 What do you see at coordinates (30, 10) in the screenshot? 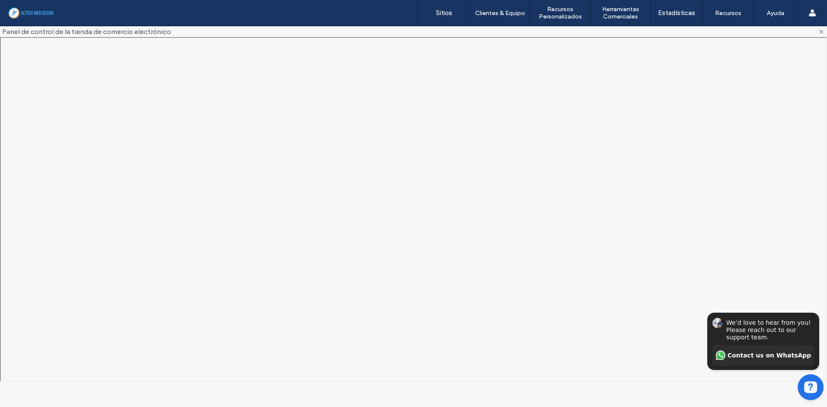
I see `span: Ayuda` at bounding box center [30, 10].